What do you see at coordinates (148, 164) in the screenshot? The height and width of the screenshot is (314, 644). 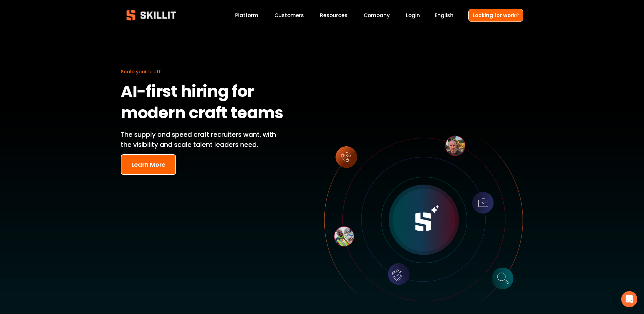 I see `button: Learn More` at bounding box center [148, 164].